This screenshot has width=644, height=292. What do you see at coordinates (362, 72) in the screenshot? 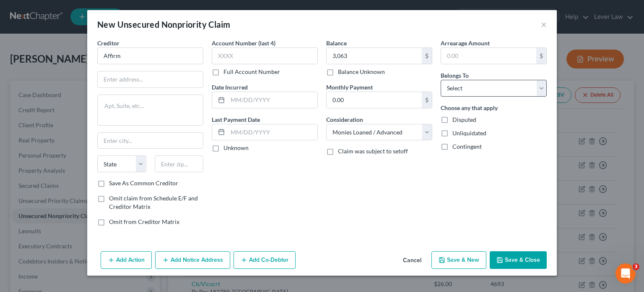
I see `label: Balance Unknown` at bounding box center [362, 72].